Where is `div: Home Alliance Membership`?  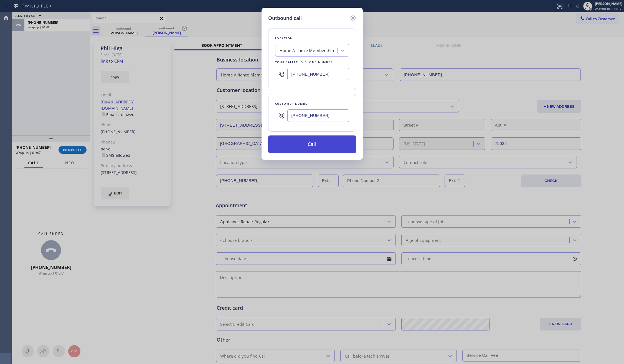 div: Home Alliance Membership is located at coordinates (307, 50).